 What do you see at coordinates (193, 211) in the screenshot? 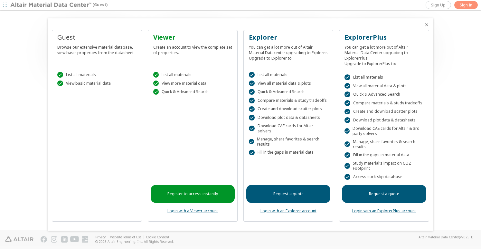
I see `a: Login with a Viewer account` at bounding box center [193, 211].